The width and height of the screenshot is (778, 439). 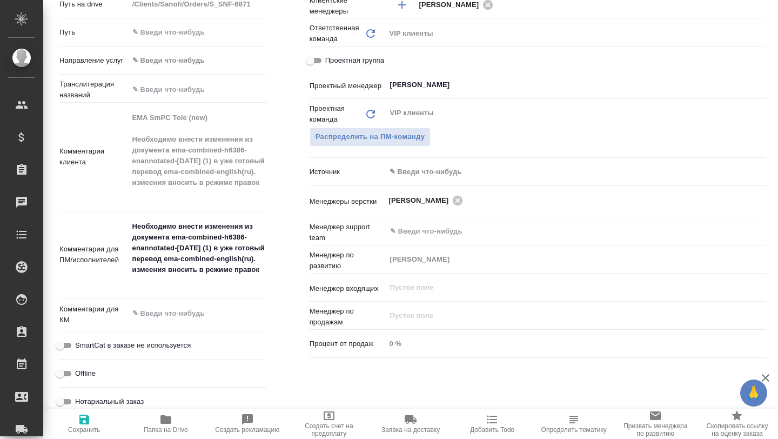 I want to click on p: Проектный менеджер, so click(x=348, y=86).